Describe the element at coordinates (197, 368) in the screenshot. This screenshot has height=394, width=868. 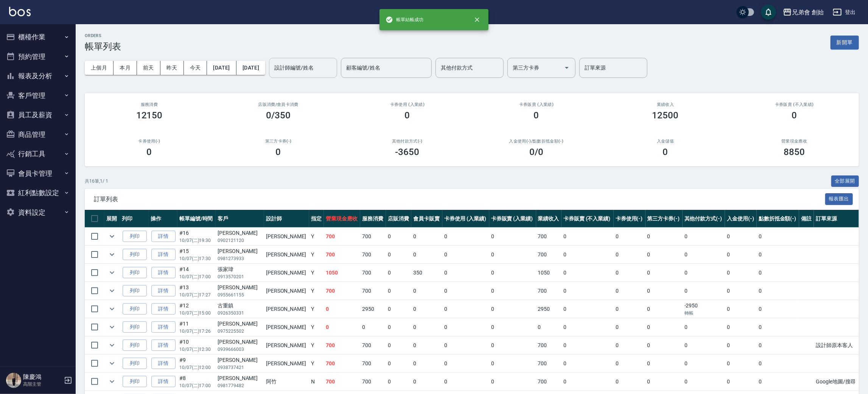
I see `p: 10/07 (二) 12:00` at that location.